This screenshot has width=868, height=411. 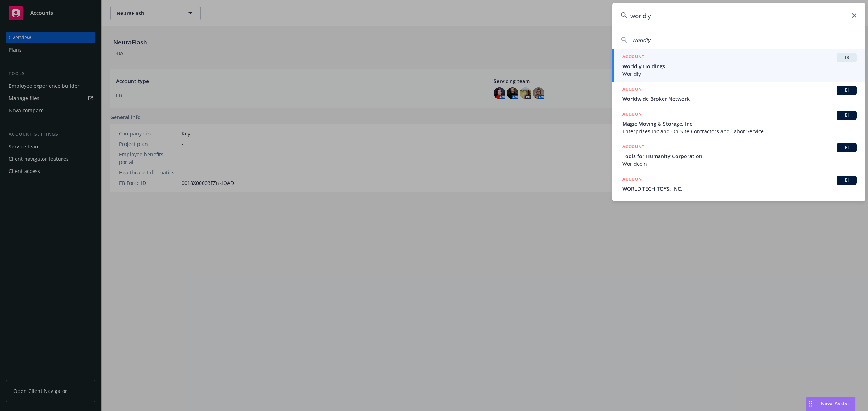 What do you see at coordinates (740, 124) in the screenshot?
I see `span: Magic Moving & Storage, Inc.` at bounding box center [740, 124].